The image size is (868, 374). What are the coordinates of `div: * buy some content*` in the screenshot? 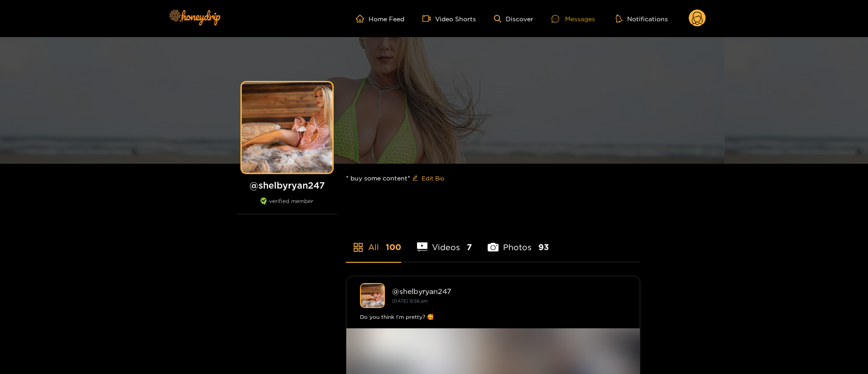 It's located at (494, 178).